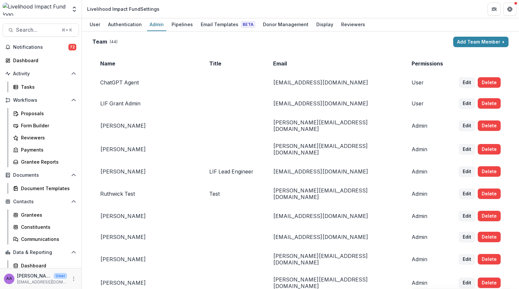 Image resolution: width=519 pixels, height=289 pixels. I want to click on button: Open Workflows, so click(41, 100).